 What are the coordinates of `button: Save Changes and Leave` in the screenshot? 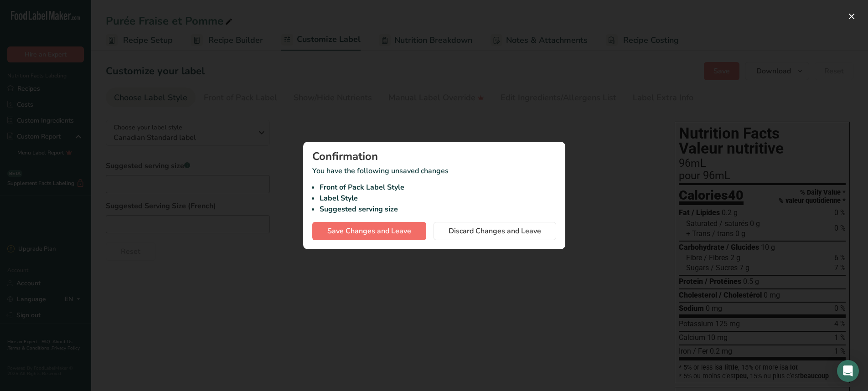 It's located at (369, 231).